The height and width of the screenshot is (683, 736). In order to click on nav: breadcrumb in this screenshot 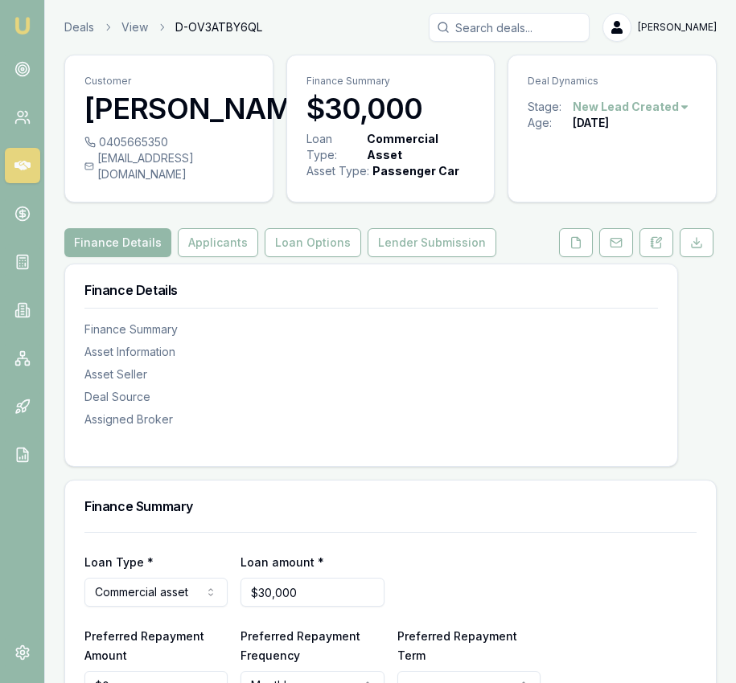, I will do `click(163, 27)`.